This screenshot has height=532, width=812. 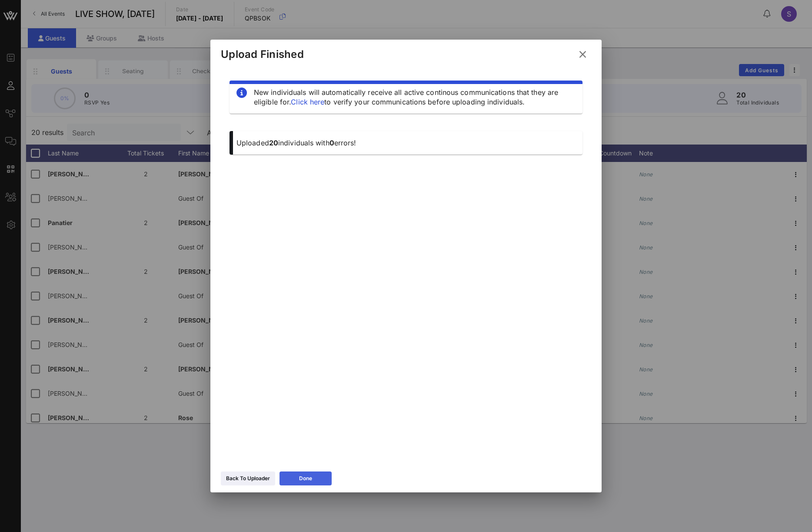 I want to click on span: 0, so click(x=332, y=142).